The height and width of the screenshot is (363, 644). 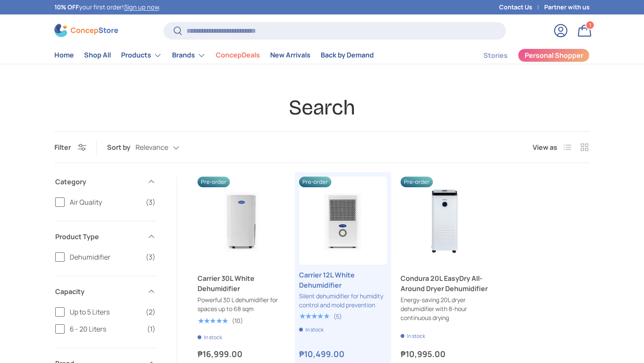 What do you see at coordinates (105, 291) in the screenshot?
I see `summary: Capacity` at bounding box center [105, 291].